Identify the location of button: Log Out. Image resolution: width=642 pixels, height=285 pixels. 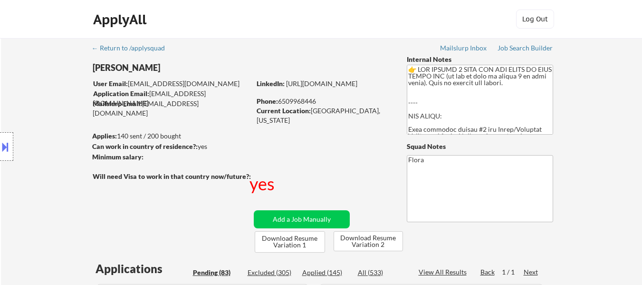
(535, 19).